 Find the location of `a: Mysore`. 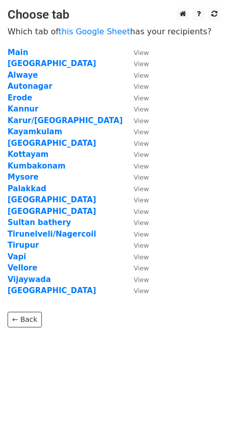

a: Mysore is located at coordinates (23, 177).